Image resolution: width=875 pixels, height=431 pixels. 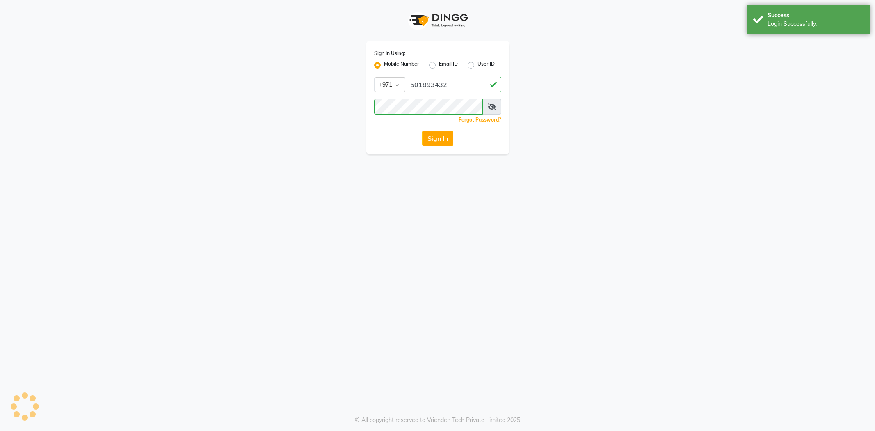 I want to click on label: Mobile Number, so click(x=402, y=65).